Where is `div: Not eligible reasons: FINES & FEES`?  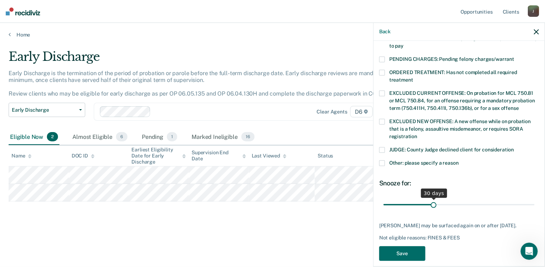 div: Not eligible reasons: FINES & FEES is located at coordinates (459, 238).